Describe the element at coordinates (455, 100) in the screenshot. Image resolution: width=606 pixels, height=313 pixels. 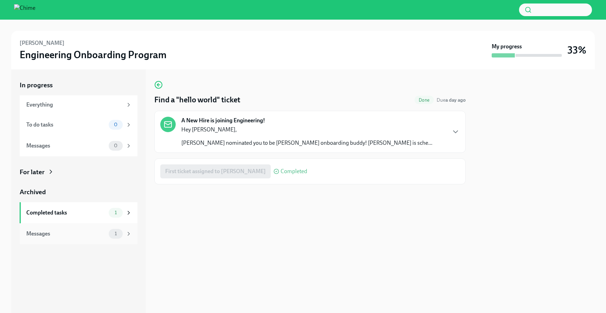
I see `strong: a day ago` at that location.